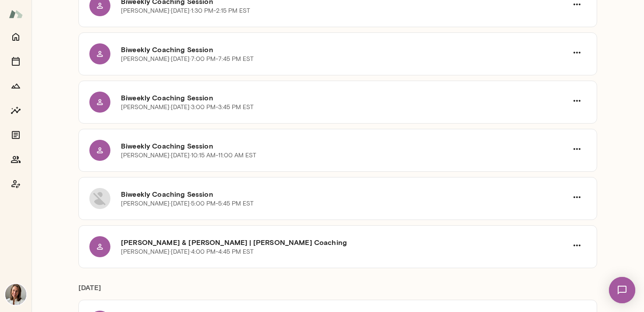  I want to click on button: Home, so click(16, 37).